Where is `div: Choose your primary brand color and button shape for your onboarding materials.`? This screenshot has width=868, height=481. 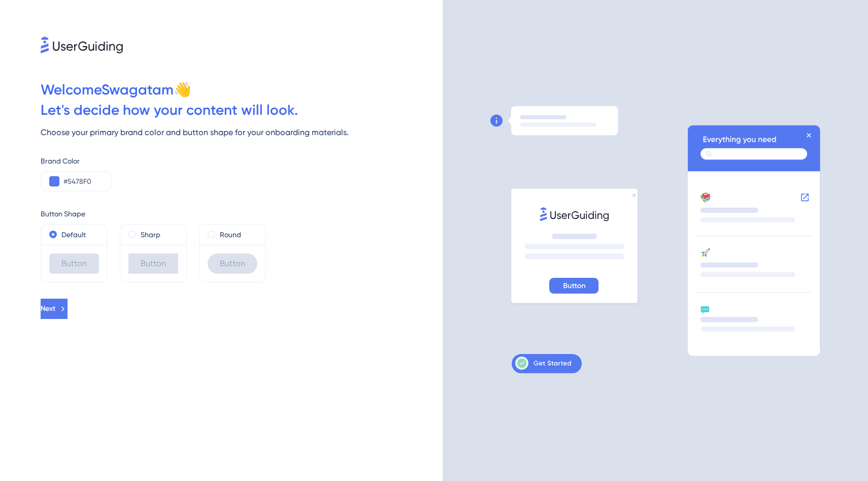
div: Choose your primary brand color and button shape for your onboarding materials. is located at coordinates (242, 132).